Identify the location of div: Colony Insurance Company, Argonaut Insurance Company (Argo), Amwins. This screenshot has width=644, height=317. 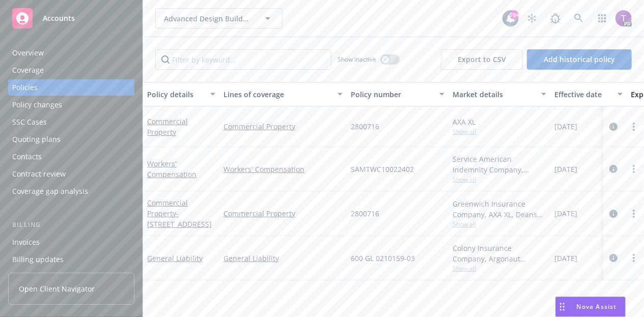
(500, 253).